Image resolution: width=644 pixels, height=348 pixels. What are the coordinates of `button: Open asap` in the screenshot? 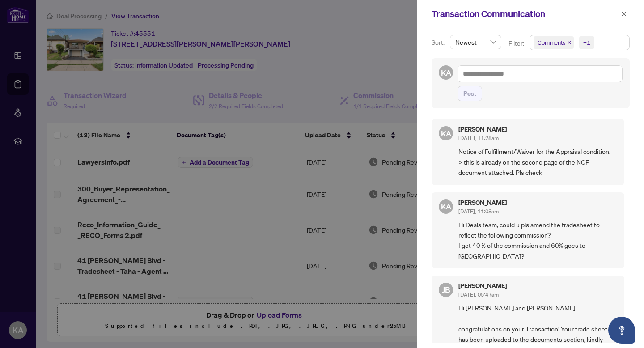 It's located at (622, 330).